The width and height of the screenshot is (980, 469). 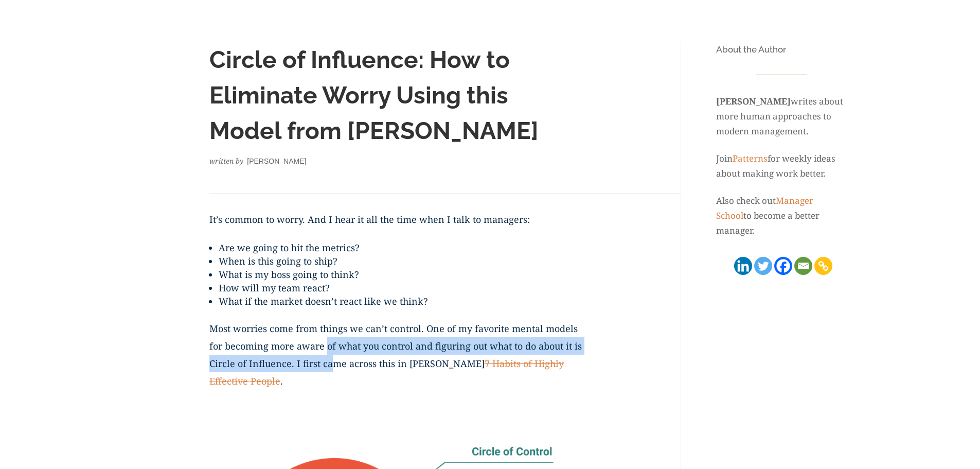 What do you see at coordinates (402, 261) in the screenshot?
I see `li: When is this going to ship?` at bounding box center [402, 261].